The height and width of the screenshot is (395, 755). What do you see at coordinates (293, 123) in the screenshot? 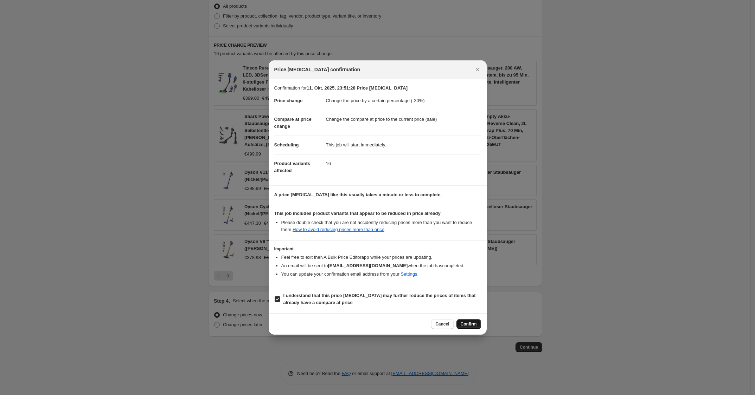
I see `span: Compare at price change` at bounding box center [293, 123].